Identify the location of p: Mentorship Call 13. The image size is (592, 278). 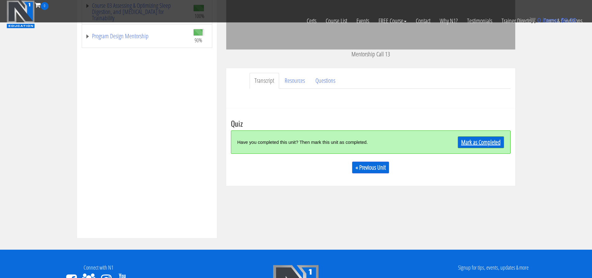
(371, 54).